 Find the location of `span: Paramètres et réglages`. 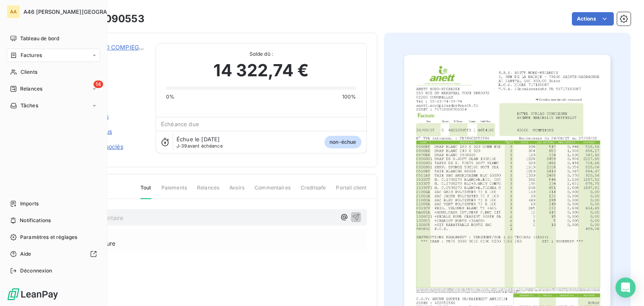

span: Paramètres et réglages is located at coordinates (48, 237).